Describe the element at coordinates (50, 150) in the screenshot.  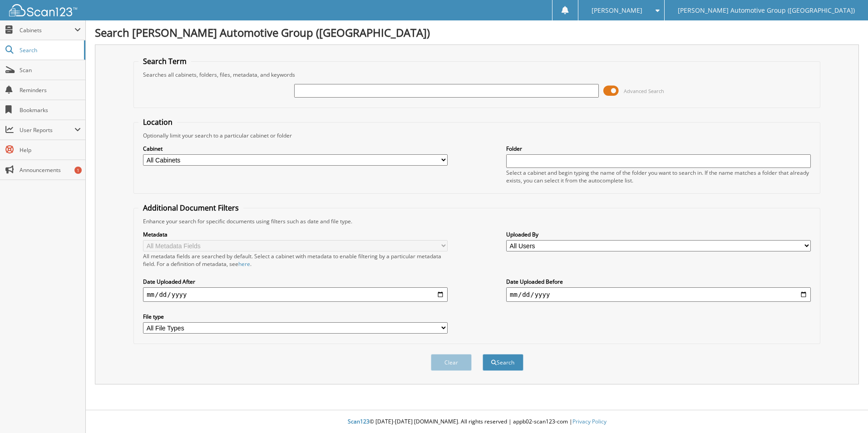
I see `span: Help` at that location.